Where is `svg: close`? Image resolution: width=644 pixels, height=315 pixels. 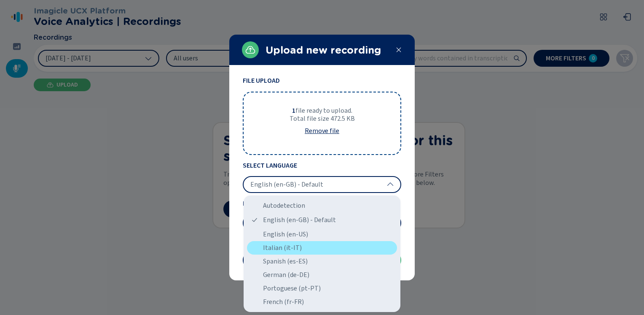 svg: close is located at coordinates (399, 50).